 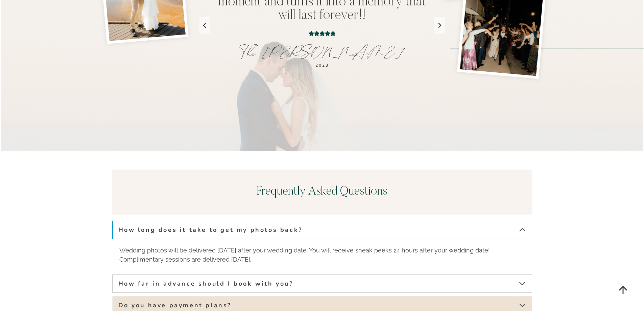 What do you see at coordinates (322, 34) in the screenshot?
I see `div: 5 out of 5 stars` at bounding box center [322, 34].